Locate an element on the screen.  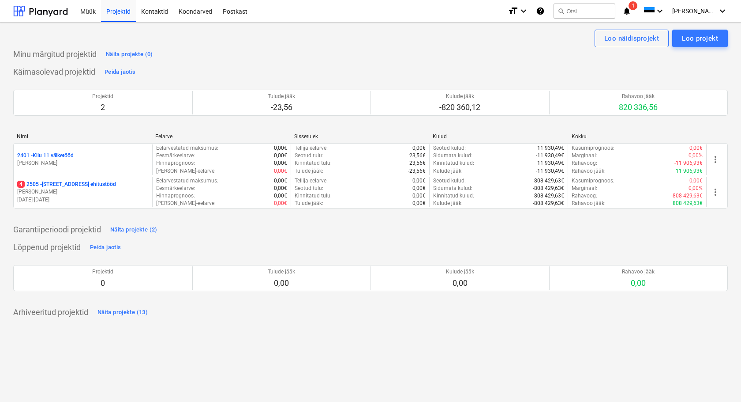
i: format_size is located at coordinates (513, 11).